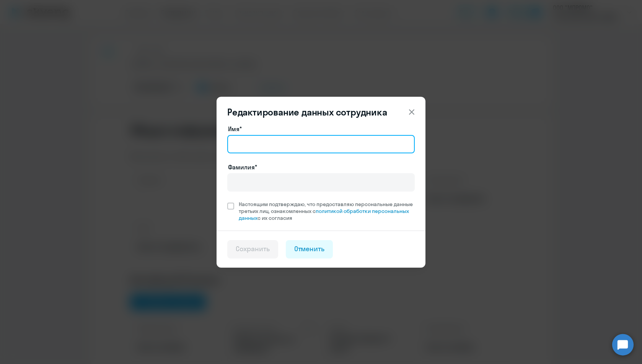  I want to click on span: Настоящим подтверждаю, что предоставляю персональные данные третьих лиц, ознакомленных с с их сог..., so click(327, 211).